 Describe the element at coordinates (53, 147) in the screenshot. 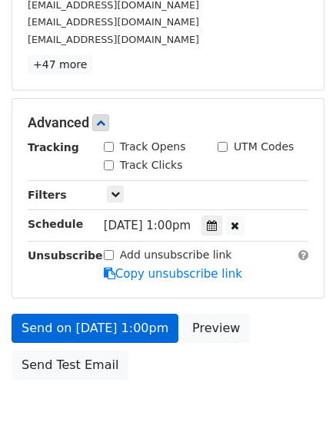

I see `strong: Tracking` at that location.